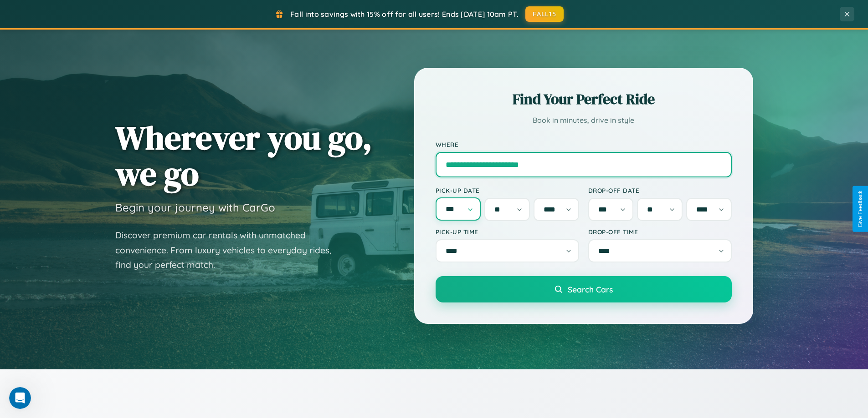 The height and width of the screenshot is (418, 868). What do you see at coordinates (507, 232) in the screenshot?
I see `label: Pick-up Time` at bounding box center [507, 232].